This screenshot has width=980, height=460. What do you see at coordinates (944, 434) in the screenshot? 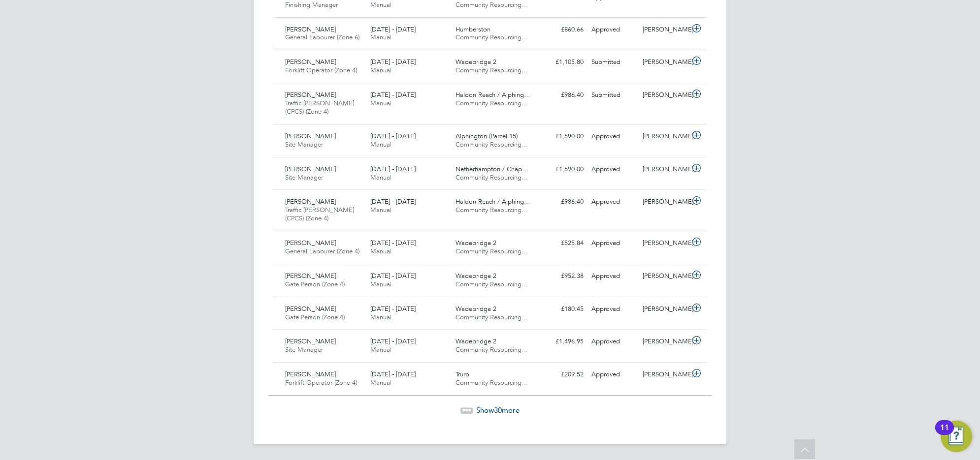
I see `div: 11` at bounding box center [944, 434].